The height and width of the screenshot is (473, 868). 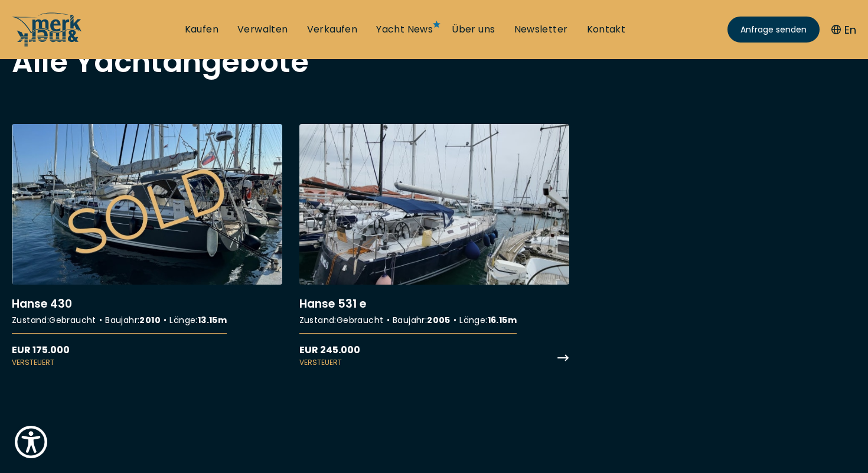 I want to click on a: Yacht News, so click(x=405, y=29).